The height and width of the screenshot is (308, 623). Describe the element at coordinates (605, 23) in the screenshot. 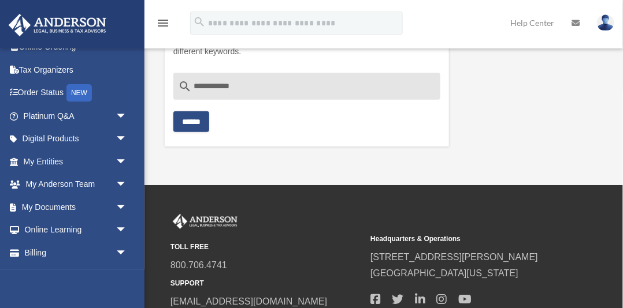

I see `img: User Pic` at that location.